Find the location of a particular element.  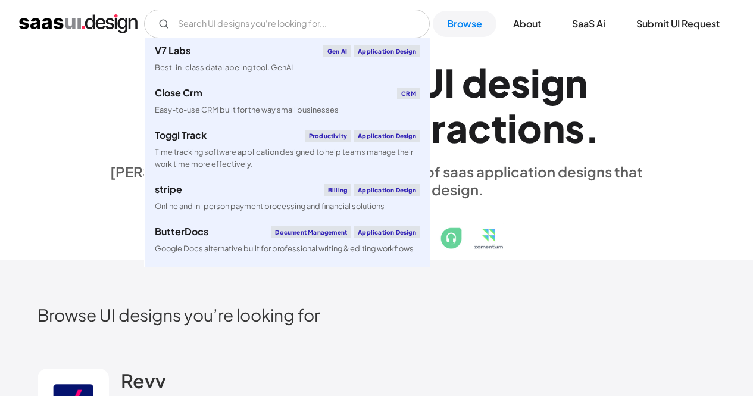

div: I is located at coordinates (449, 82).